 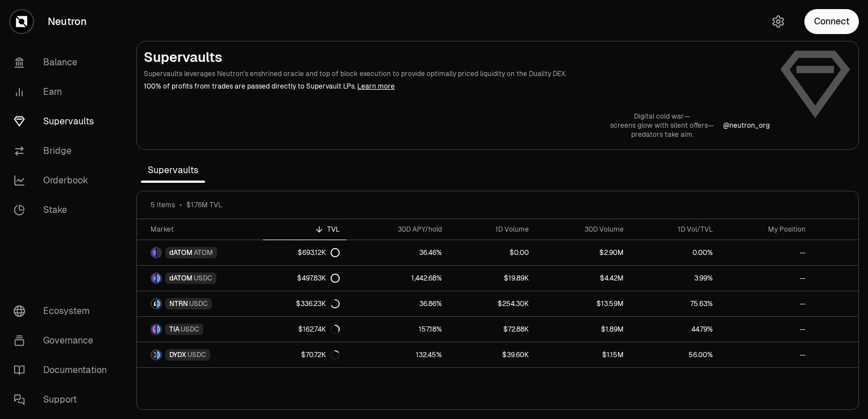 I want to click on p: predators take aim., so click(x=662, y=135).